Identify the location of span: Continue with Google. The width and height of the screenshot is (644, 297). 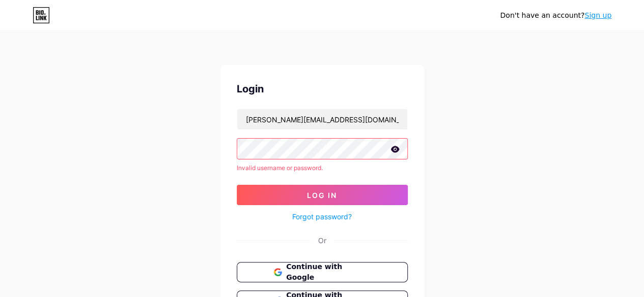
(328, 272).